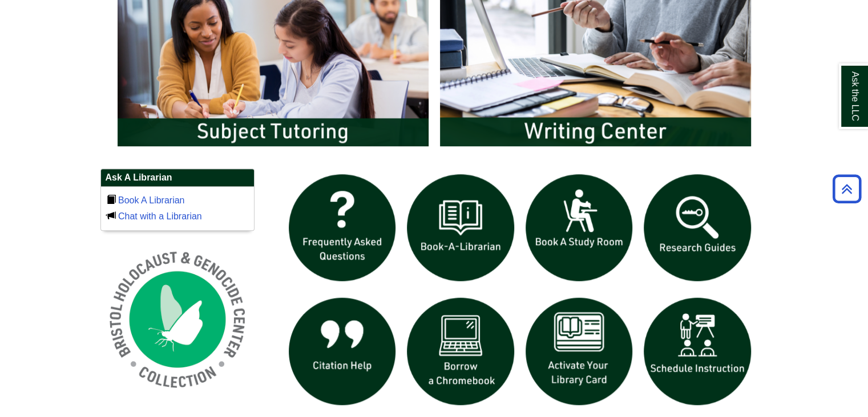 The image size is (868, 417). I want to click on a: Book A Librarian, so click(151, 200).